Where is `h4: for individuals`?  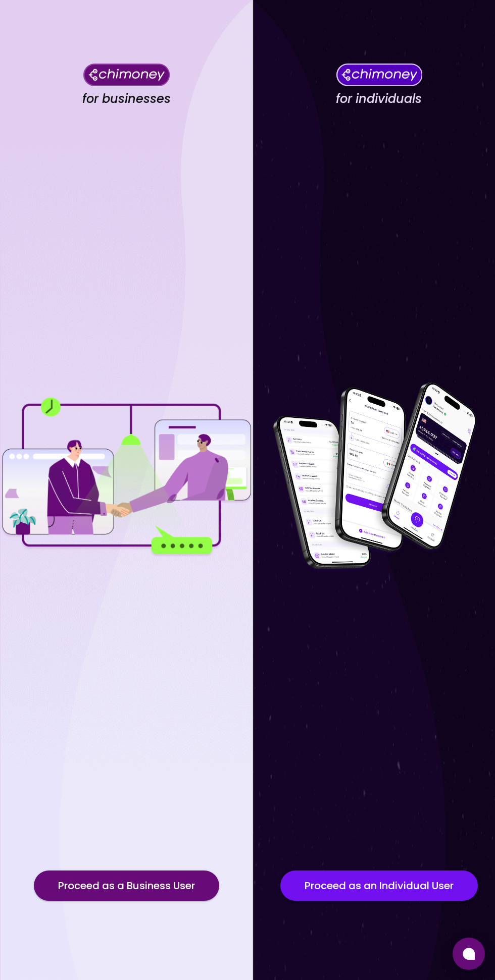 h4: for individuals is located at coordinates (379, 99).